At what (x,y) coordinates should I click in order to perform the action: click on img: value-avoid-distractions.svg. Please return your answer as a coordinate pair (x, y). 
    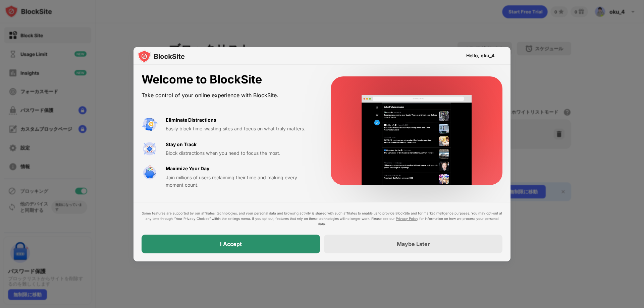
    Looking at the image, I should click on (149, 124).